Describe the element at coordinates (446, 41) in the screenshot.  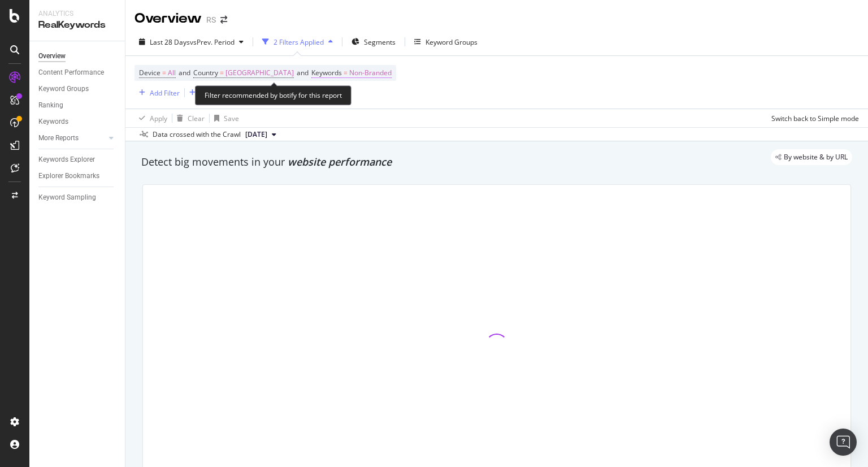
I see `button: Keyword Groups` at that location.